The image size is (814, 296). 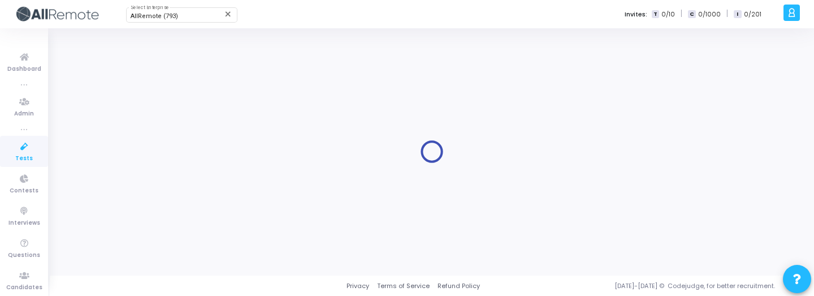 What do you see at coordinates (228, 14) in the screenshot?
I see `mat-icon: Clear` at bounding box center [228, 14].